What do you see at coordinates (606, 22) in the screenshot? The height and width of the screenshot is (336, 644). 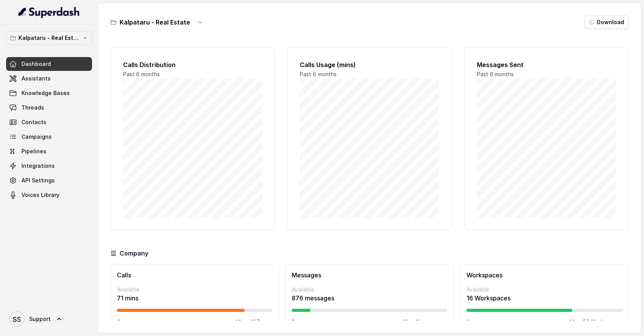 I see `button: Download` at bounding box center [606, 22].